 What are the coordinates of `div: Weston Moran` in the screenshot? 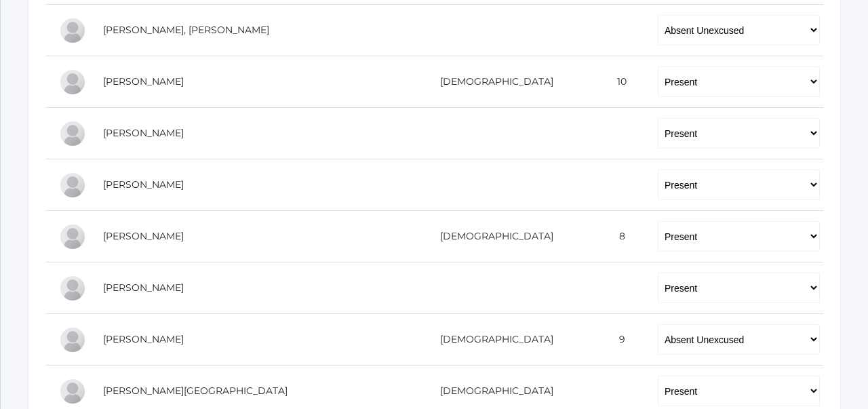 It's located at (73, 288).